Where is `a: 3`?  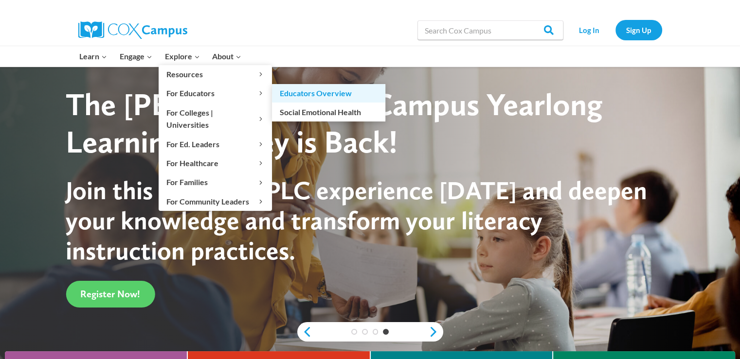 a: 3 is located at coordinates (375, 332).